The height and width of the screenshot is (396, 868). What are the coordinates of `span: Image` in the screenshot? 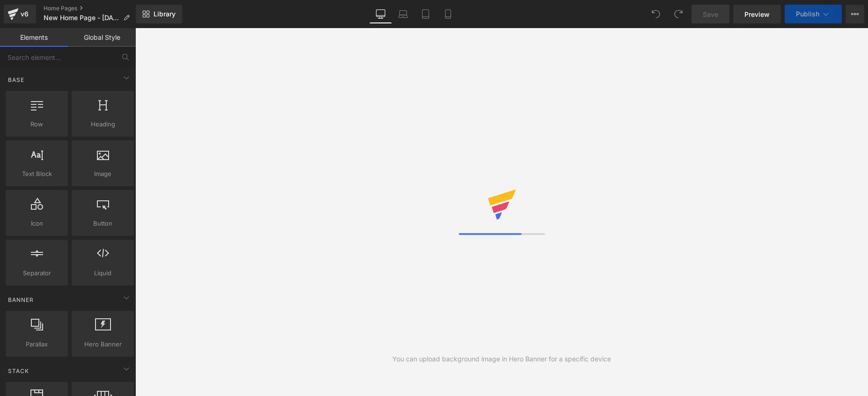 It's located at (103, 173).